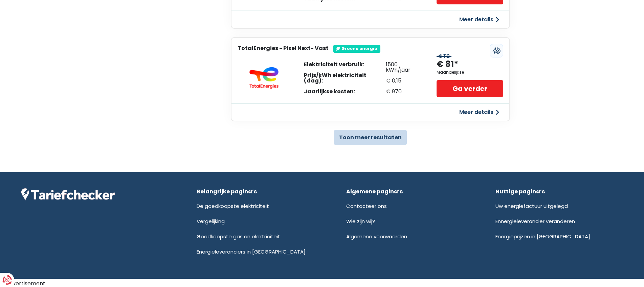  Describe the element at coordinates (450, 72) in the screenshot. I see `div: Maandelijkse` at that location.